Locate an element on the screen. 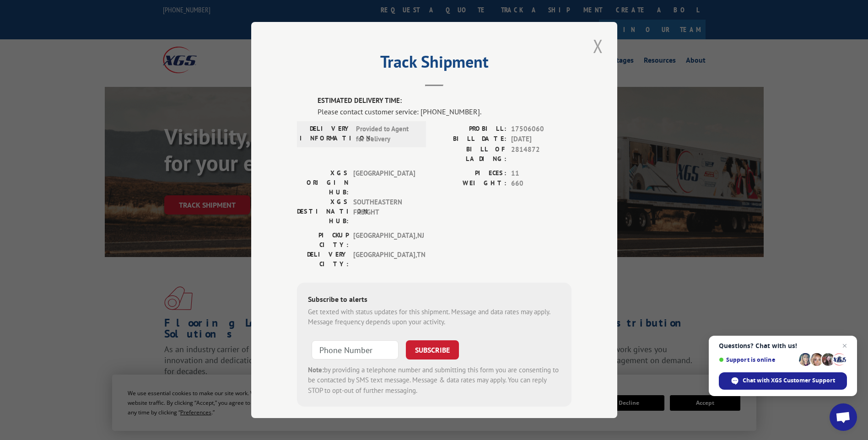 The height and width of the screenshot is (440, 868). button: SUBSCRIBE is located at coordinates (432, 350).